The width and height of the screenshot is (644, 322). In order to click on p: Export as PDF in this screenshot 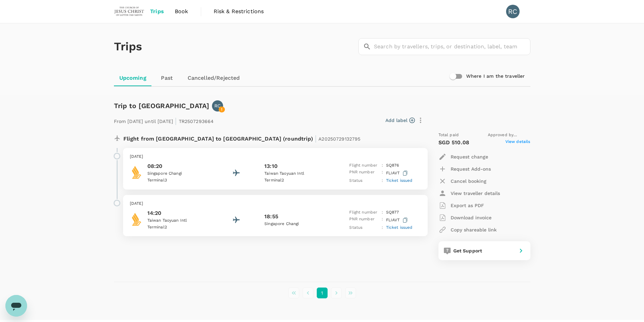, I will do `click(467, 205)`.